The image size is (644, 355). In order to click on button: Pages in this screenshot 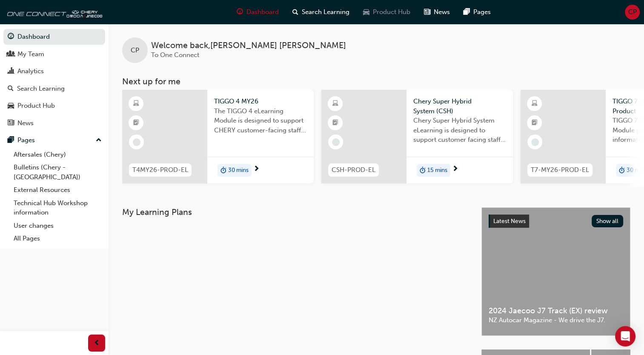, I will do `click(54, 140)`.